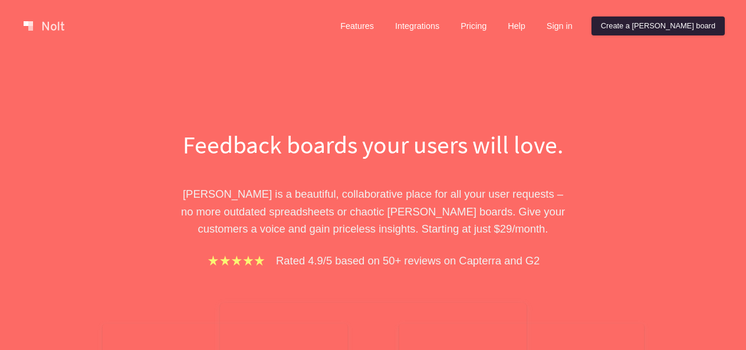 This screenshot has width=746, height=350. What do you see at coordinates (357, 26) in the screenshot?
I see `a: Features` at bounding box center [357, 26].